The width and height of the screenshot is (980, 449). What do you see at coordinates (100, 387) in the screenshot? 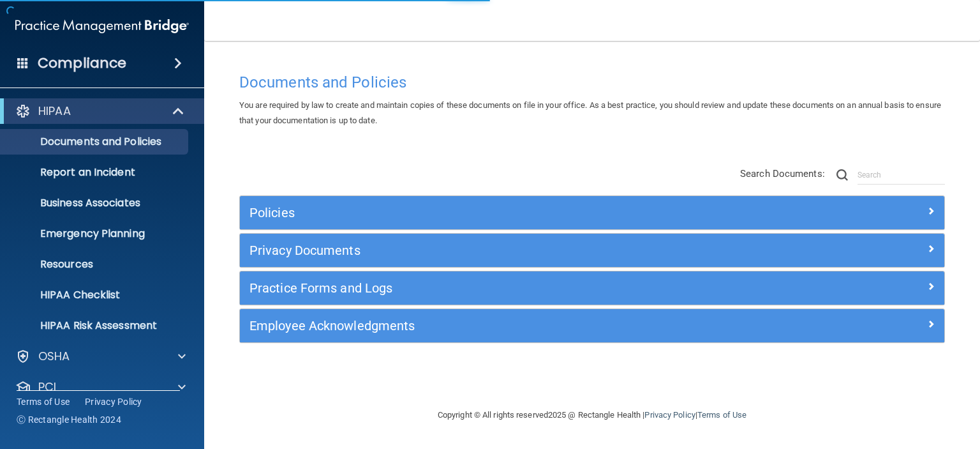
I see `a: PCI` at bounding box center [100, 387].